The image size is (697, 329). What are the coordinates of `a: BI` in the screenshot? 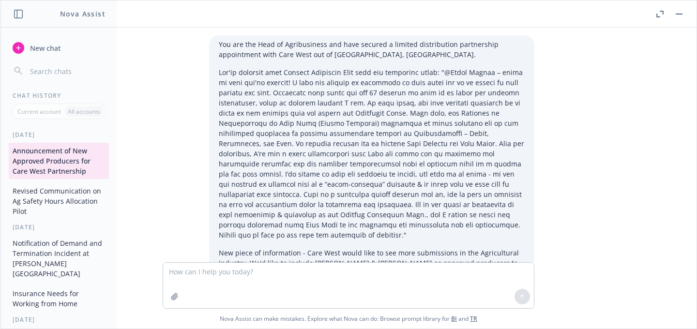 It's located at (454, 319).